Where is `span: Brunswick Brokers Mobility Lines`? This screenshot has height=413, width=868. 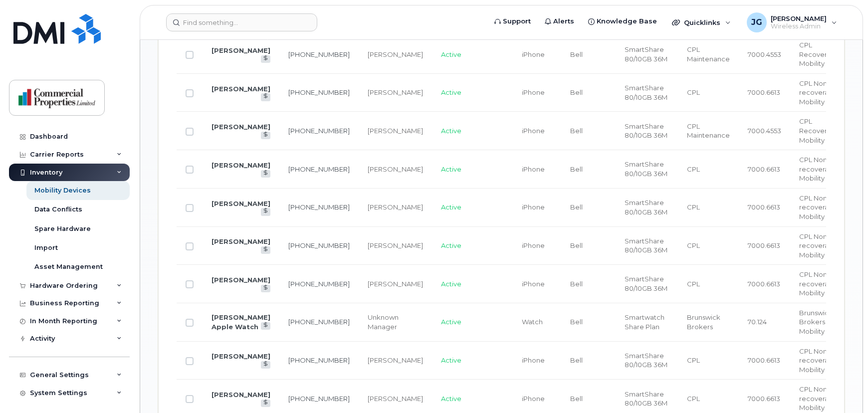 span: Brunswick Brokers Mobility Lines is located at coordinates (821, 321).